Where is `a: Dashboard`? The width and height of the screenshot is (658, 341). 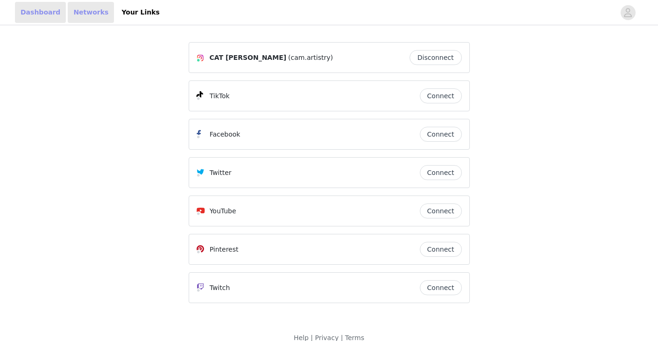 a: Dashboard is located at coordinates (40, 12).